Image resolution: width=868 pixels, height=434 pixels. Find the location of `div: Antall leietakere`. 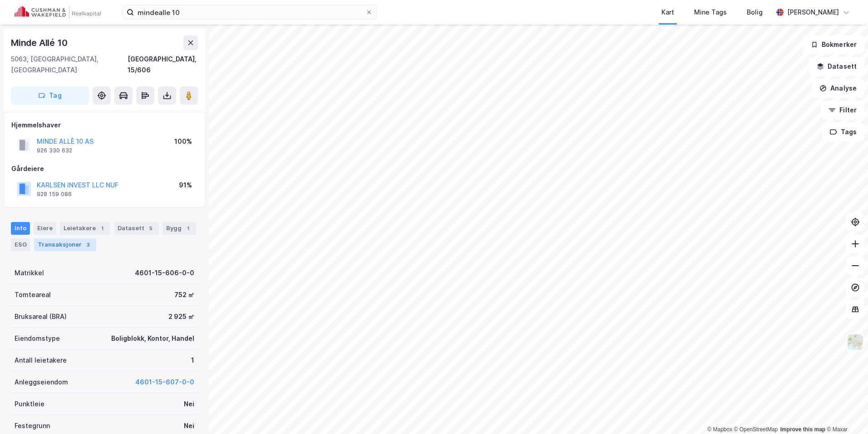

div: Antall leietakere is located at coordinates (40, 360).